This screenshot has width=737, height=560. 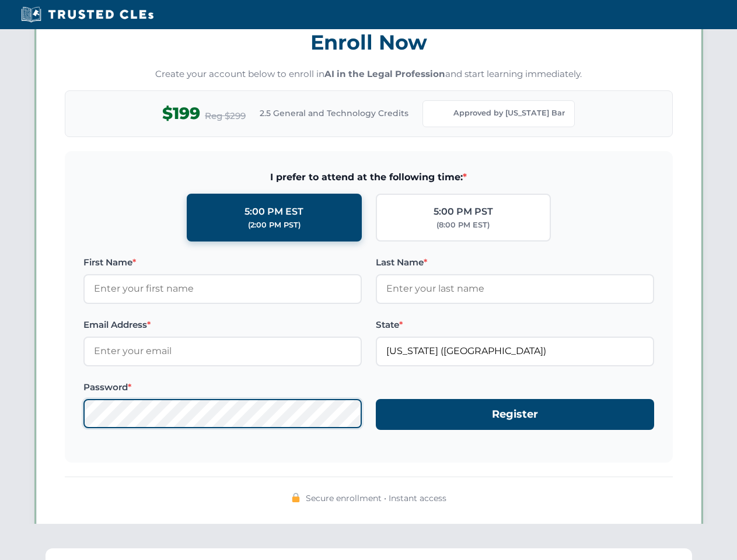 What do you see at coordinates (376, 498) in the screenshot?
I see `span: Secure enrollment • Instant access` at bounding box center [376, 498].